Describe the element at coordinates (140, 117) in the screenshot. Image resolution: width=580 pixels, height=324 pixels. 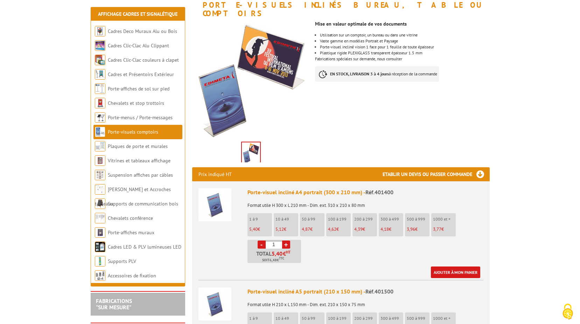
I see `a: Porte-menus / Porte-messages` at that location.